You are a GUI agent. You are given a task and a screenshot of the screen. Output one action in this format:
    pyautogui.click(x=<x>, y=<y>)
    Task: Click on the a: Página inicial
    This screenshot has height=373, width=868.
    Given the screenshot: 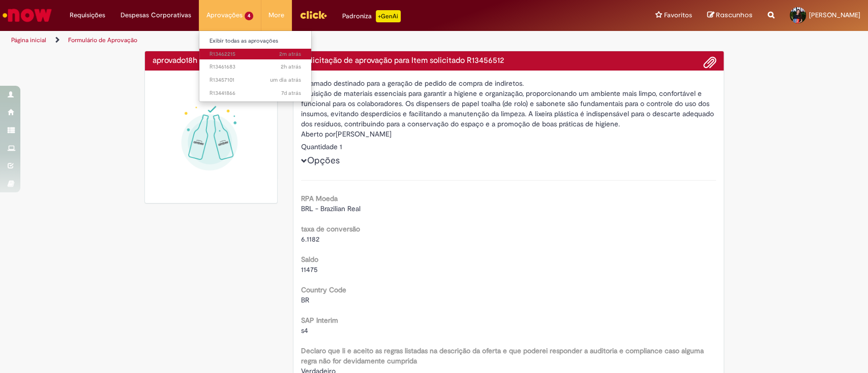 What is the action you would take?
    pyautogui.click(x=28, y=40)
    